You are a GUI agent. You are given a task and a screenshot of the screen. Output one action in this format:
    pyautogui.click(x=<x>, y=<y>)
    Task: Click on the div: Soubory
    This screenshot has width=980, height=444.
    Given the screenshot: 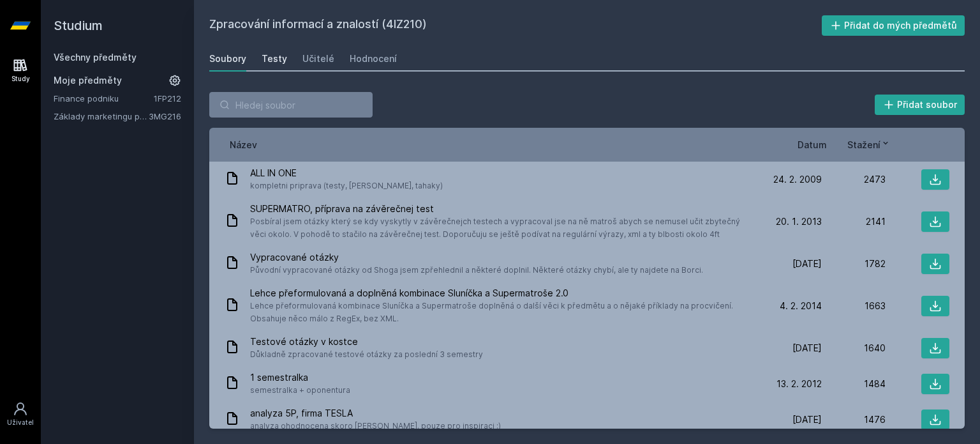 What is the action you would take?
    pyautogui.click(x=228, y=59)
    